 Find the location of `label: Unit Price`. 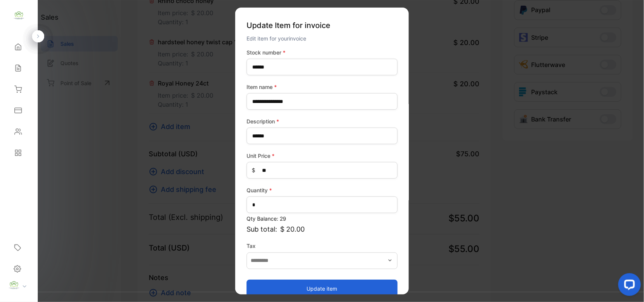

label: Unit Price is located at coordinates (322, 155).